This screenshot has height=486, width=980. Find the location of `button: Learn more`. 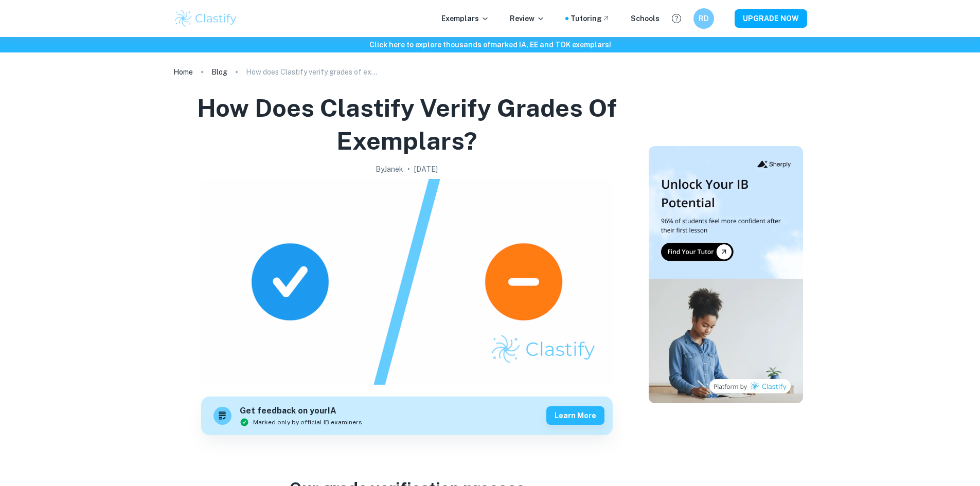

button: Learn more is located at coordinates (575, 415).